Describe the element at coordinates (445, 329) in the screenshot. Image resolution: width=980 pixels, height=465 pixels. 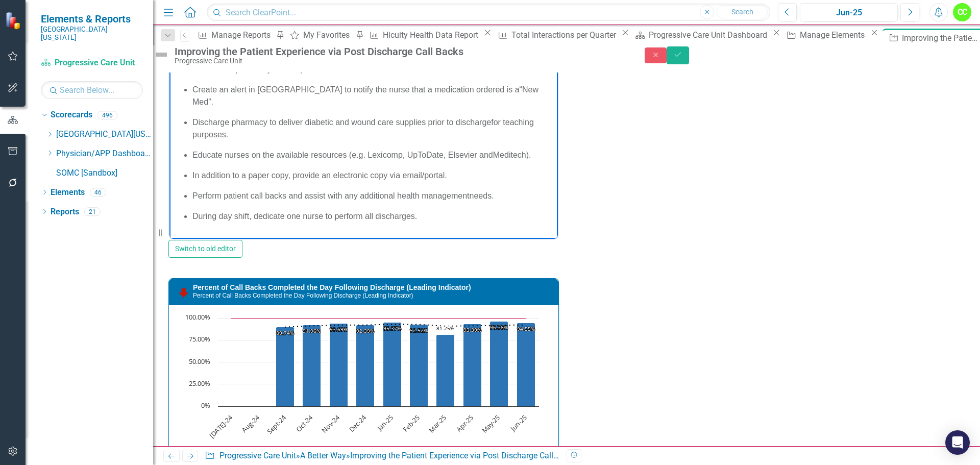
I see `text: 81.25%` at that location.